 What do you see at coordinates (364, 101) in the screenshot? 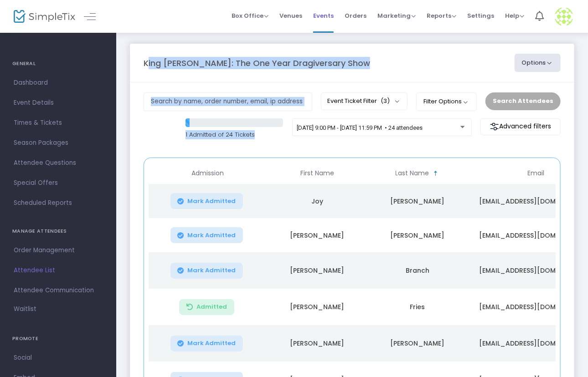
I see `button: Event Ticket Filter(3)` at bounding box center [364, 101].